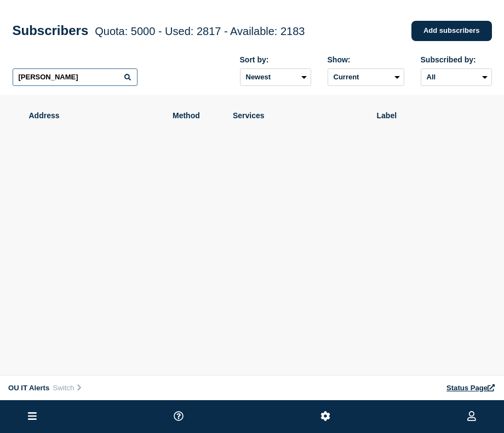 The width and height of the screenshot is (504, 433). I want to click on input: Search subscribers, so click(75, 78).